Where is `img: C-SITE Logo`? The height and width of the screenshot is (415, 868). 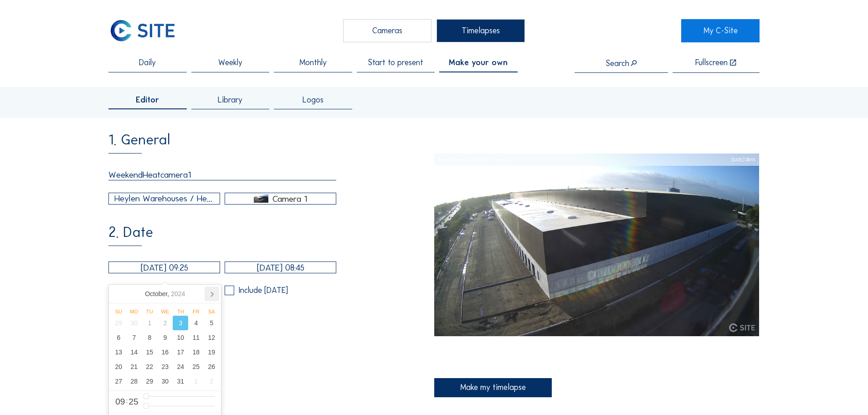
img: C-SITE Logo is located at coordinates (142, 30).